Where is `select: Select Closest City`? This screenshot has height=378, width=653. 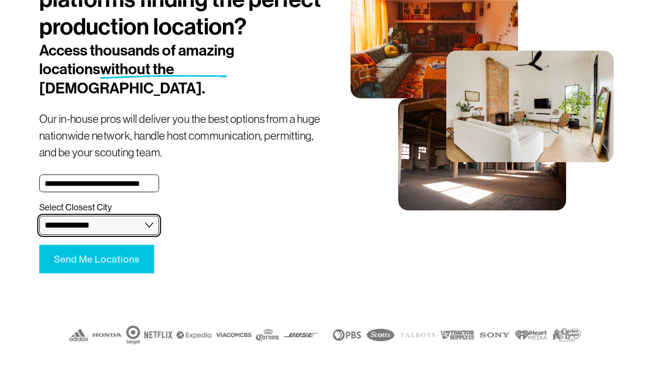 select: Select Closest City is located at coordinates (99, 225).